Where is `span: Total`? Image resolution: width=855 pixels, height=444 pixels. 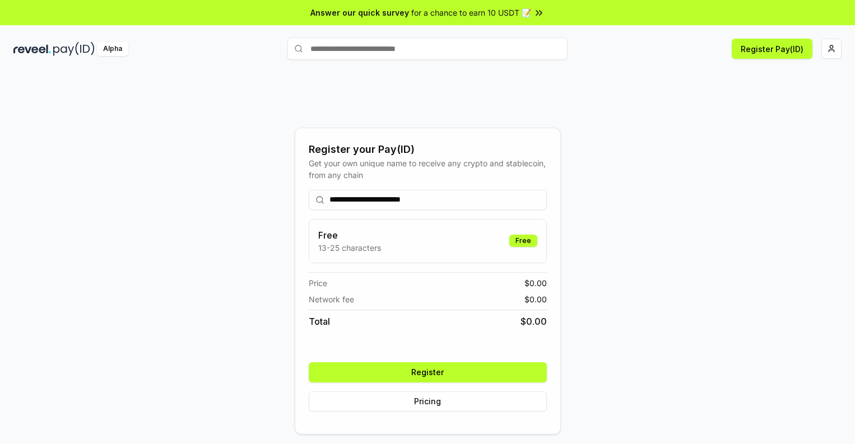 span: Total is located at coordinates (319, 322).